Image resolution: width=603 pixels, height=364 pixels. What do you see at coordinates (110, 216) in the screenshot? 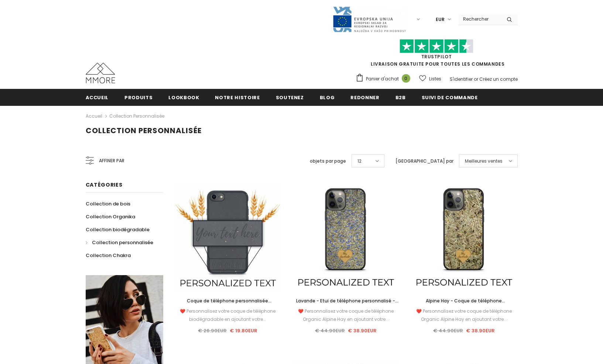
I see `span: Collection Organika` at bounding box center [110, 216].